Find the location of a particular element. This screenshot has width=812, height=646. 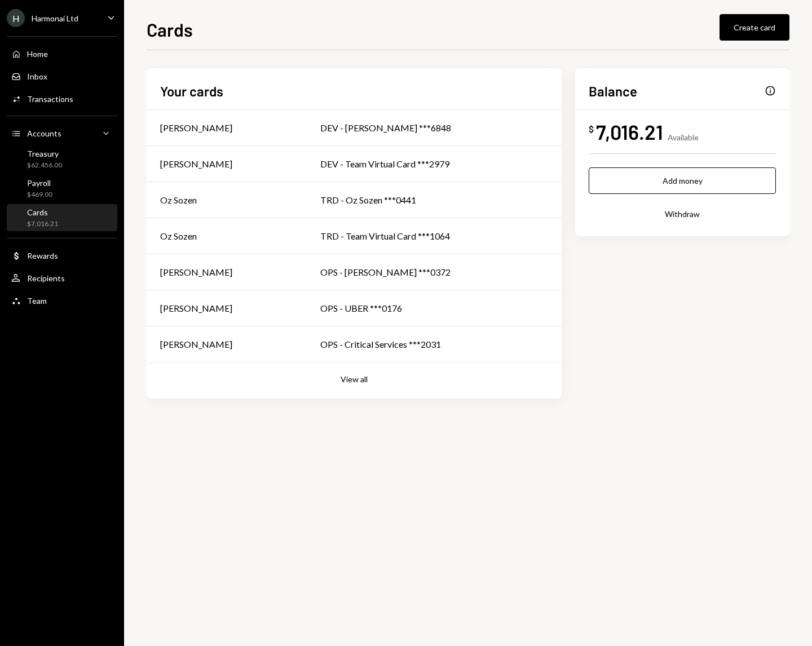

div: Team is located at coordinates (37, 301).